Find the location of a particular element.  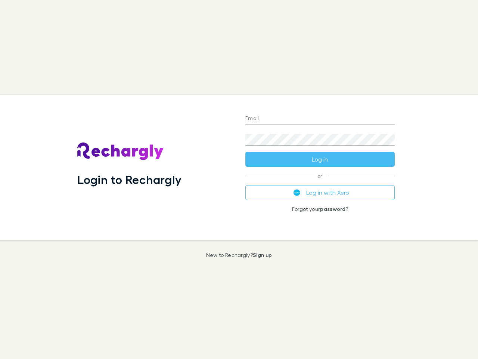

a: password is located at coordinates (333, 209).